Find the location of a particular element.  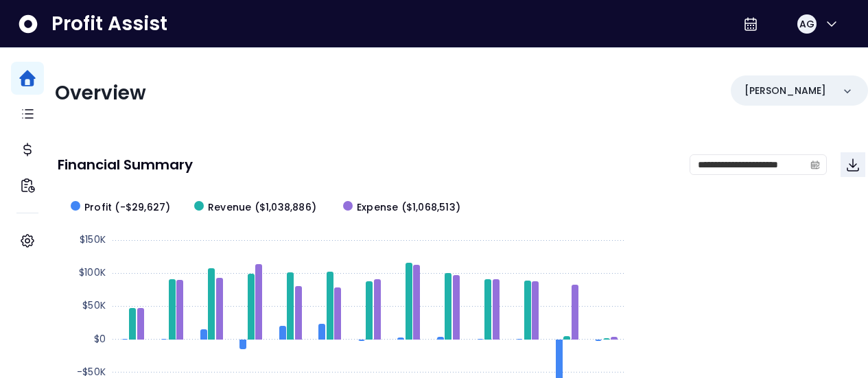

button: Download is located at coordinates (852, 164).